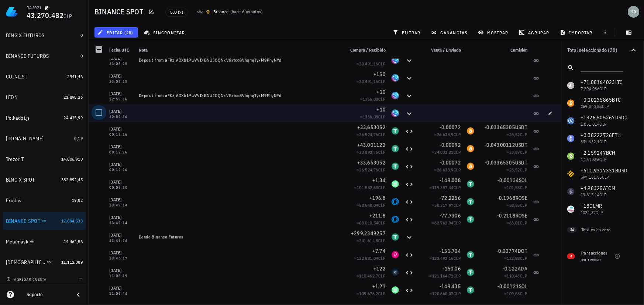 Image resolution: width=644 pixels, height=305 pixels. Describe the element at coordinates (450, 145) in the screenshot. I see `span: -0,00092` at that location.